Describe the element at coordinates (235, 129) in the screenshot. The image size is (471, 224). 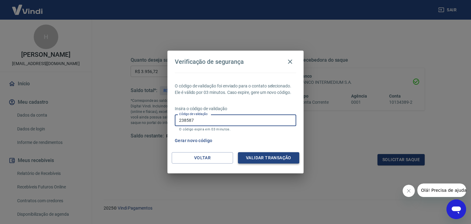
I see `p: O código expira em 03 minutos.` at that location.